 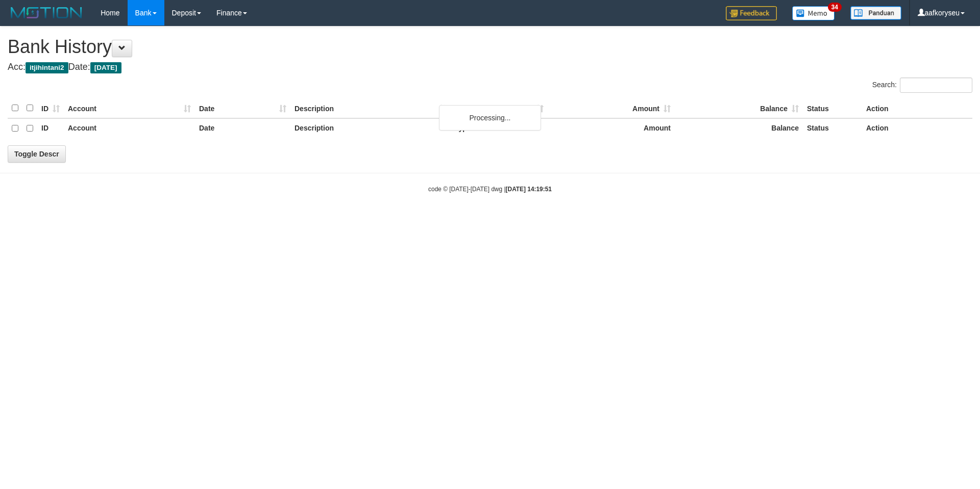 I want to click on img: panduan.png, so click(x=876, y=13).